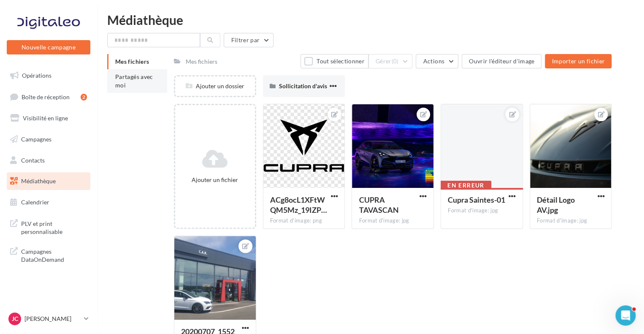 Image resolution: width=644 pixels, height=334 pixels. I want to click on button: Nouvelle campagne, so click(48, 47).